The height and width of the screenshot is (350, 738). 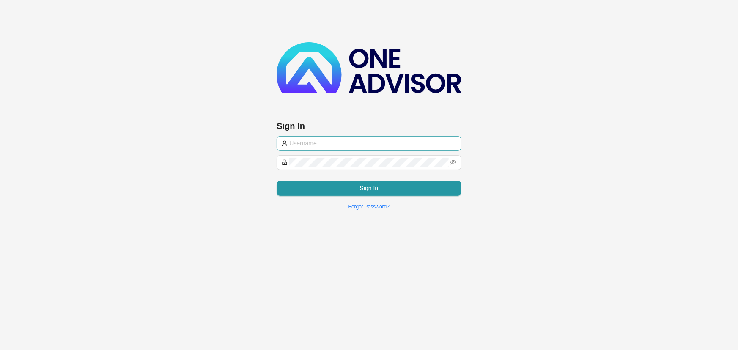 I want to click on span: eye-invisible, so click(x=454, y=162).